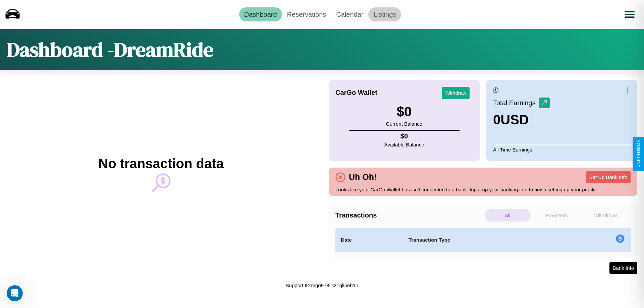 This screenshot has height=308, width=644. What do you see at coordinates (384, 15) in the screenshot?
I see `a: Listings` at bounding box center [384, 15].